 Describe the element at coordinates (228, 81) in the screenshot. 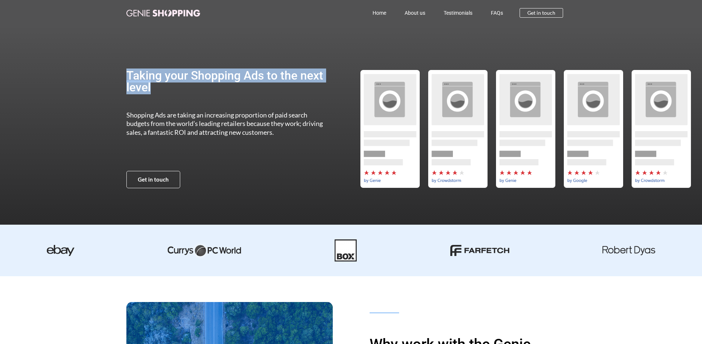

I see `h2: Taking your Shopping Ads to the next level` at that location.